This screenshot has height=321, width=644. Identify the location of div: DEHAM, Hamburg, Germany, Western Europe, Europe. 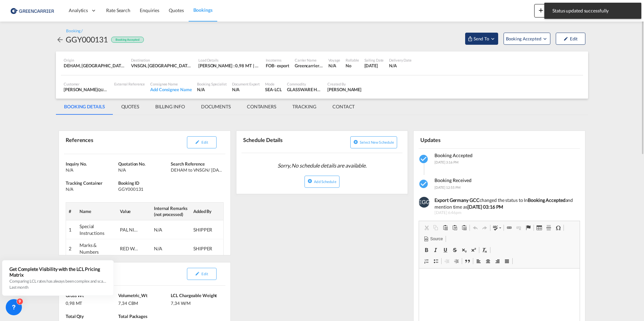
(95, 65).